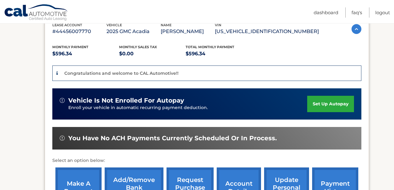  What do you see at coordinates (114, 25) in the screenshot?
I see `span: vehicle` at bounding box center [114, 25].